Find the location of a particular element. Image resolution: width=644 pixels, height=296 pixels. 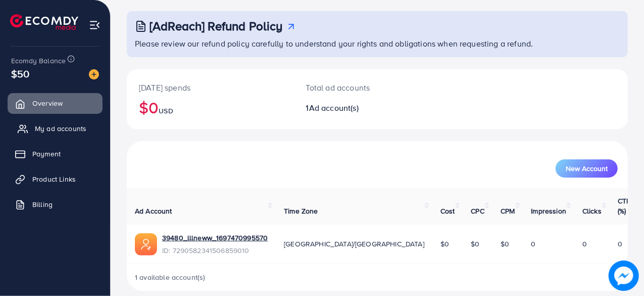

h2: 1 is located at coordinates (357, 108).